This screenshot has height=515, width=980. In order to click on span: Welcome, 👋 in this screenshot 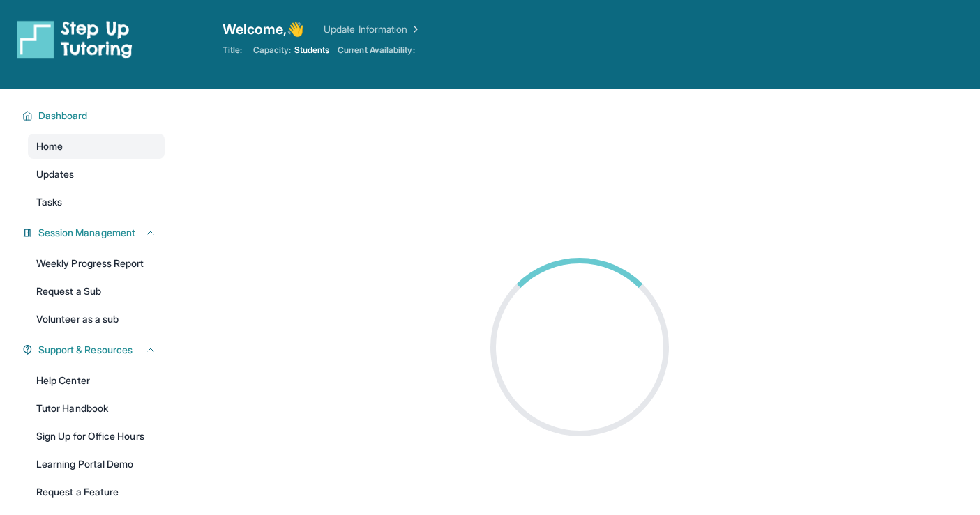, I will do `click(264, 30)`.